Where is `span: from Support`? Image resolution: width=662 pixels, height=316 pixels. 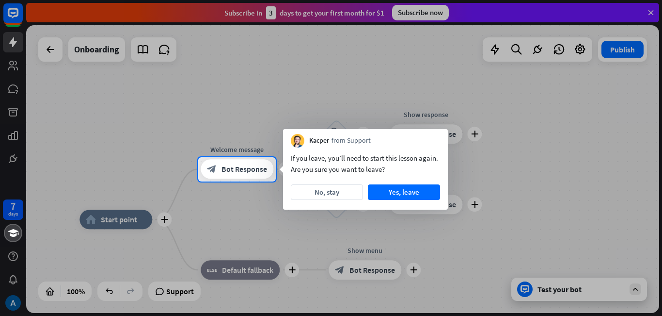 span: from Support is located at coordinates (351, 141).